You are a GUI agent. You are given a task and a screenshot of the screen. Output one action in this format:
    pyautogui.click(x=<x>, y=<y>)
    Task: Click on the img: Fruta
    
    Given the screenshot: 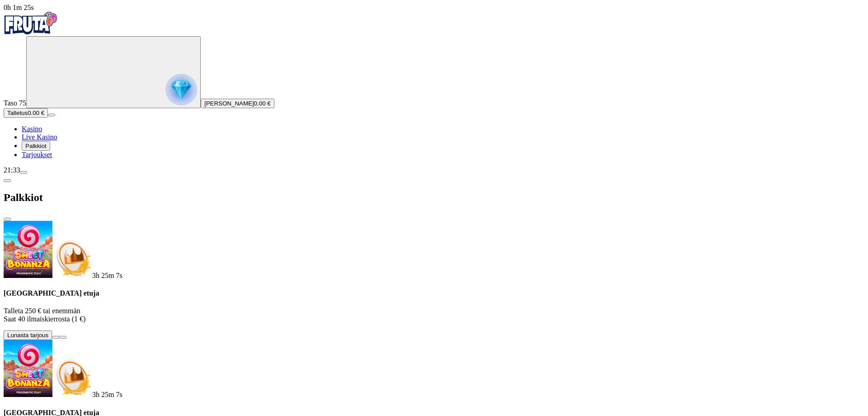 What is the action you would take?
    pyautogui.click(x=31, y=23)
    